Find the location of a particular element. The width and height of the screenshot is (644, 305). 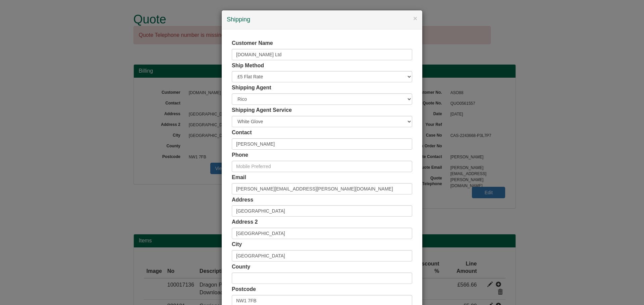

h4: Shipping is located at coordinates (322, 20).